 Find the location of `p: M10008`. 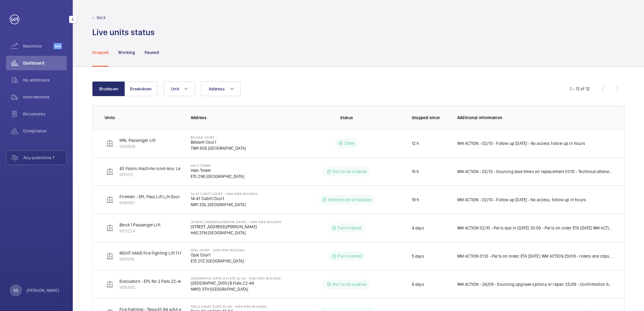

p: M10008 is located at coordinates (174, 259).